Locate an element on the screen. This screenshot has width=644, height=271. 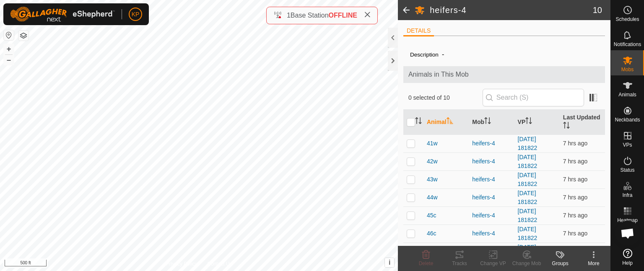
span: 42w is located at coordinates (432, 161).